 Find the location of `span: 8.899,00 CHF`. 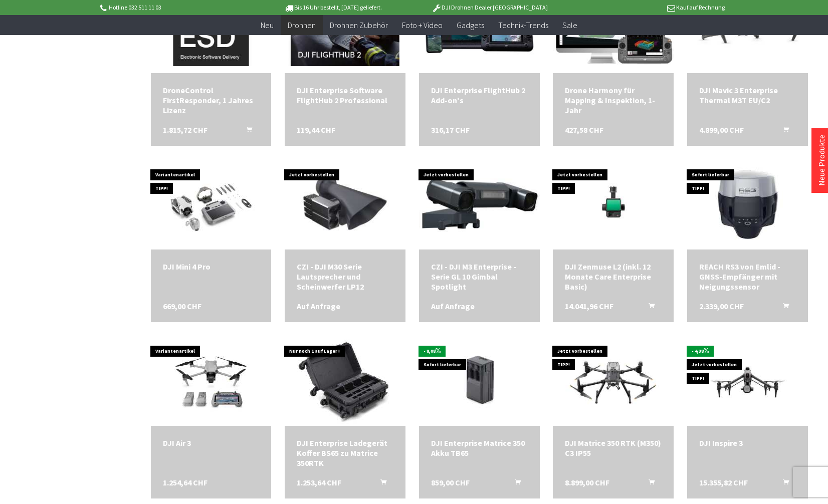

span: 8.899,00 CHF is located at coordinates (587, 482).